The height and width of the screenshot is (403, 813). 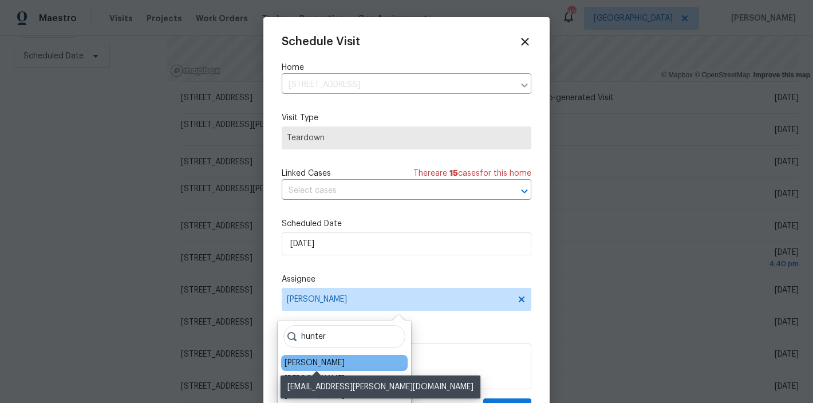 What do you see at coordinates (407, 224) in the screenshot?
I see `label: Scheduled Date` at bounding box center [407, 224].